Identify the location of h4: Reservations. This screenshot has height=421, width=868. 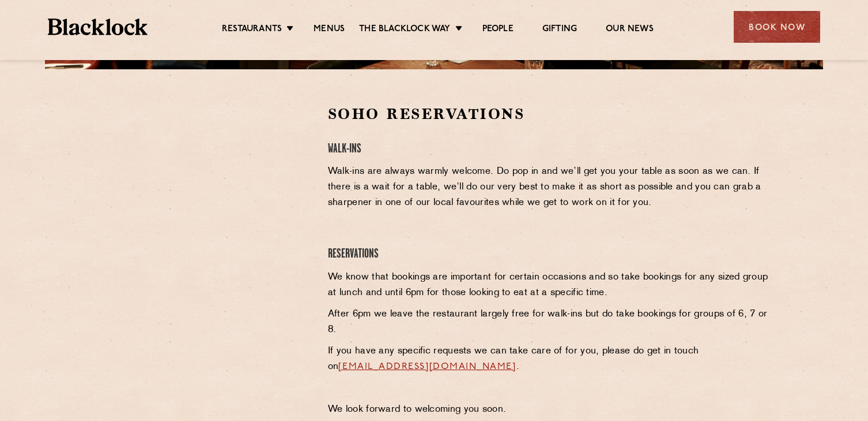
(549, 254).